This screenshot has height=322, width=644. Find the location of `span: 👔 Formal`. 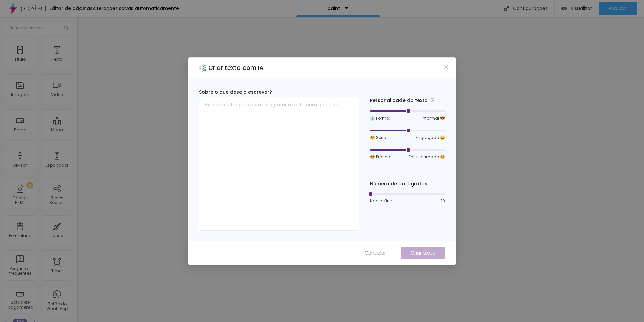

span: 👔 Formal is located at coordinates (380, 118).